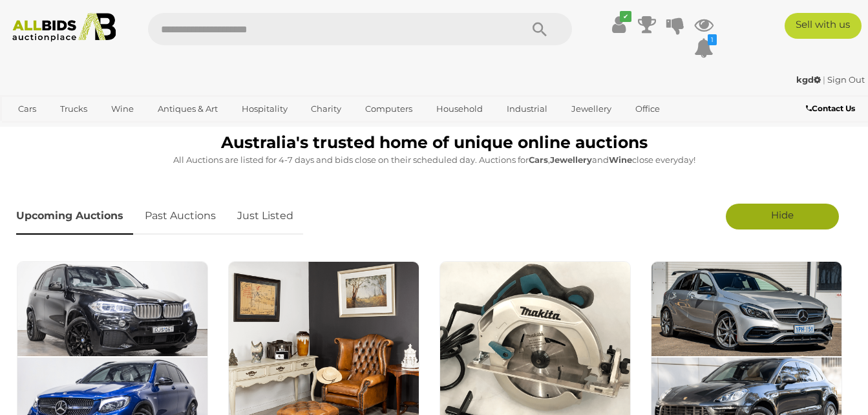 The image size is (868, 415). What do you see at coordinates (808, 79) in the screenshot?
I see `strong: kgd` at bounding box center [808, 79].